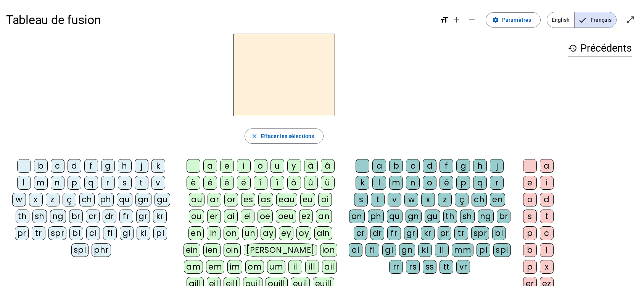 The image size is (644, 286). I want to click on mat-icon: settings, so click(495, 20).